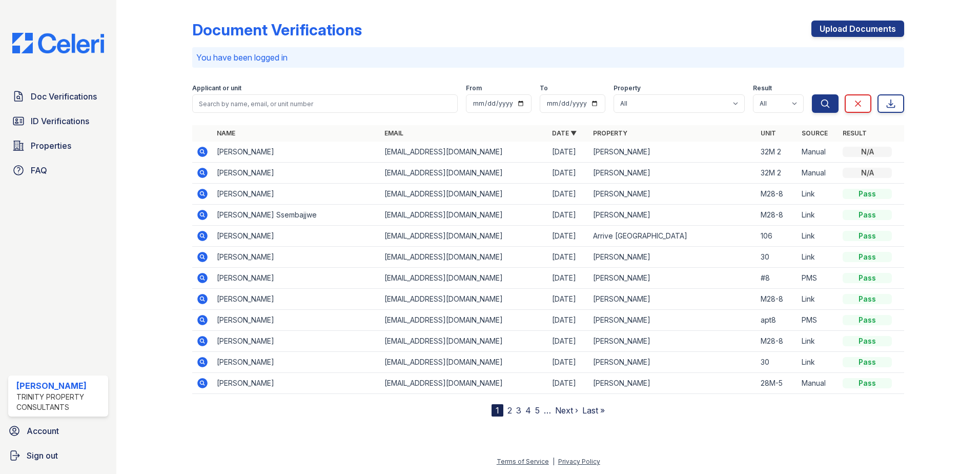  I want to click on a: Next ›, so click(567, 411).